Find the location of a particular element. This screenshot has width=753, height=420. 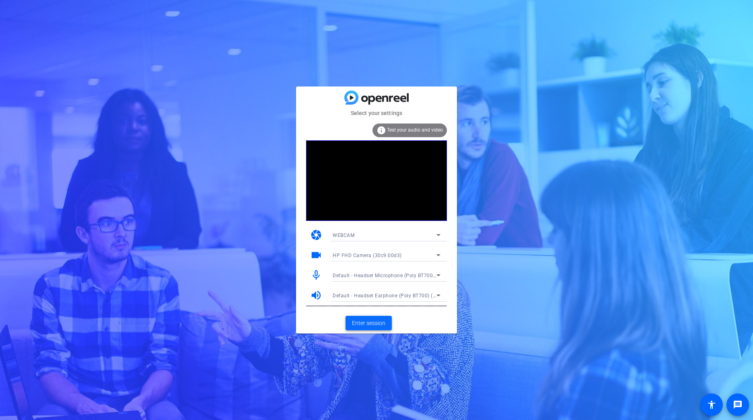

mat-card-subtitle: Select your settings is located at coordinates (376, 113).